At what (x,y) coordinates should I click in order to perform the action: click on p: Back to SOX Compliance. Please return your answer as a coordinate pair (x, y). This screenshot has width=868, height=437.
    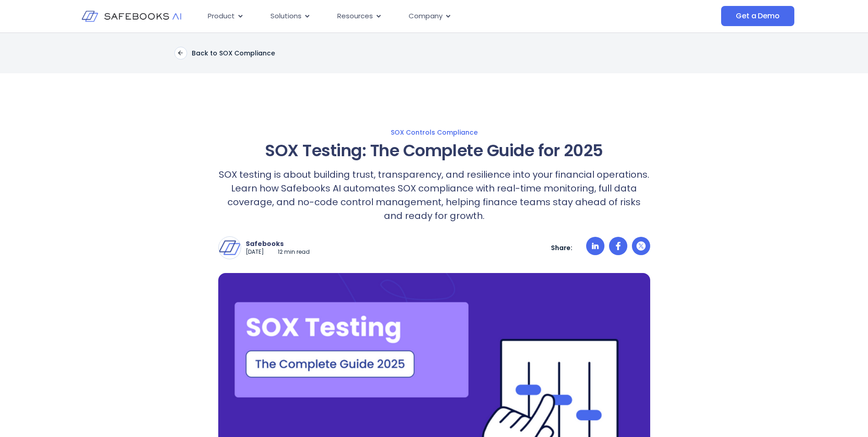
    Looking at the image, I should click on (233, 53).